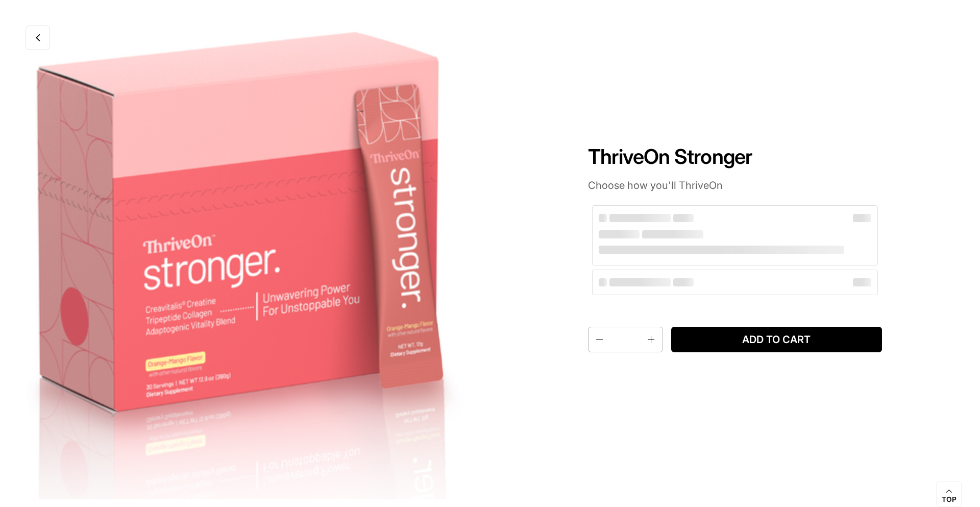 The image size is (980, 507). I want to click on button: Decrease quantity, so click(599, 340).